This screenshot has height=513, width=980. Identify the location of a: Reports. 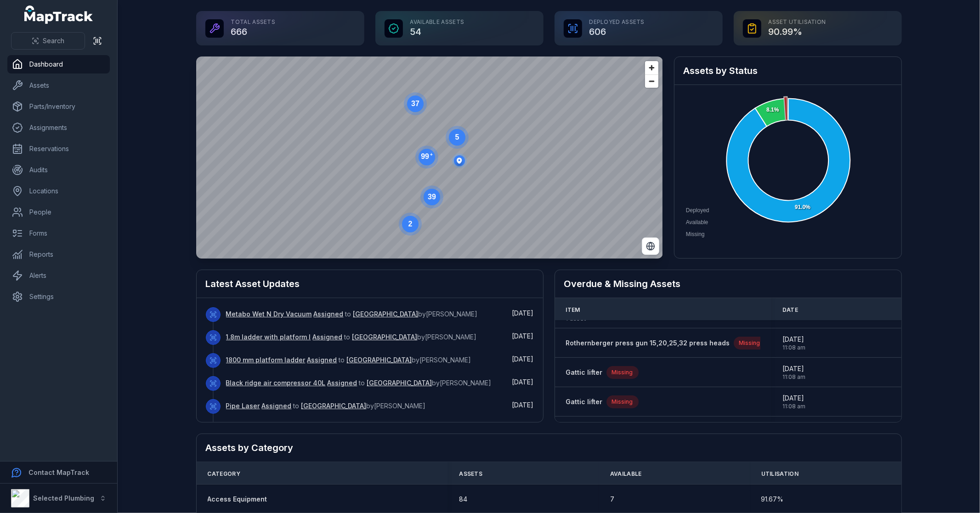
(58, 254).